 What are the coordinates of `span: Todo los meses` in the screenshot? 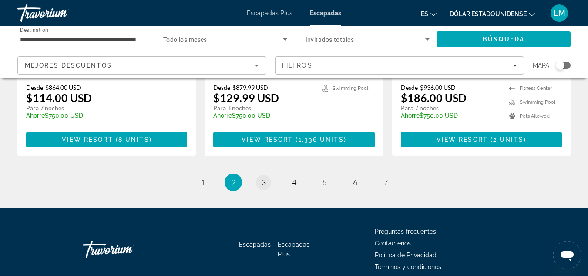 It's located at (185, 40).